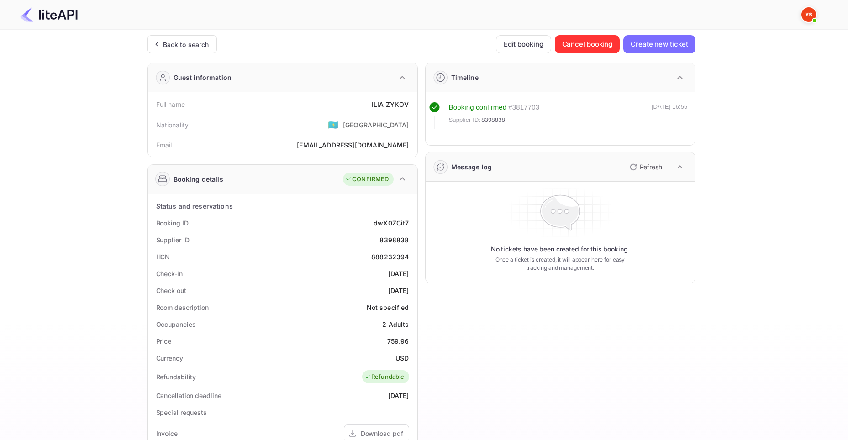 The width and height of the screenshot is (848, 440). What do you see at coordinates (587, 44) in the screenshot?
I see `button: Cancel booking` at bounding box center [587, 44].